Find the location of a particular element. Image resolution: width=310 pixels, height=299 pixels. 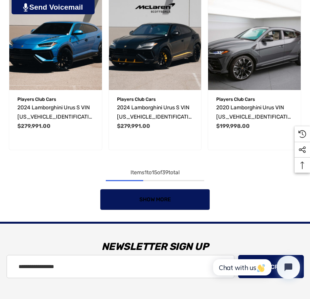

span: Chat with us is located at coordinates (37, 18).